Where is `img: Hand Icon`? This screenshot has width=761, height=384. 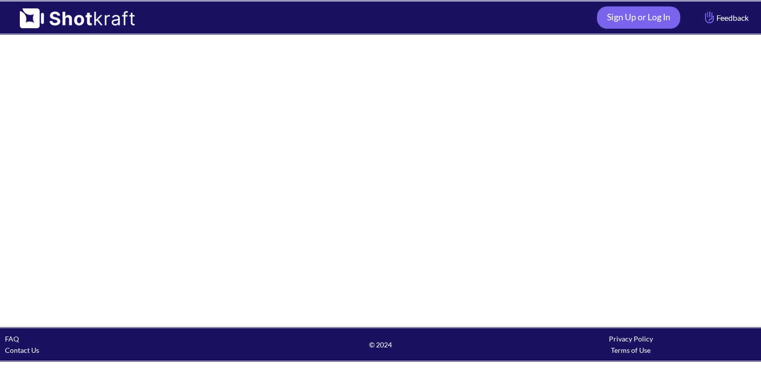
img: Hand Icon is located at coordinates (709, 17).